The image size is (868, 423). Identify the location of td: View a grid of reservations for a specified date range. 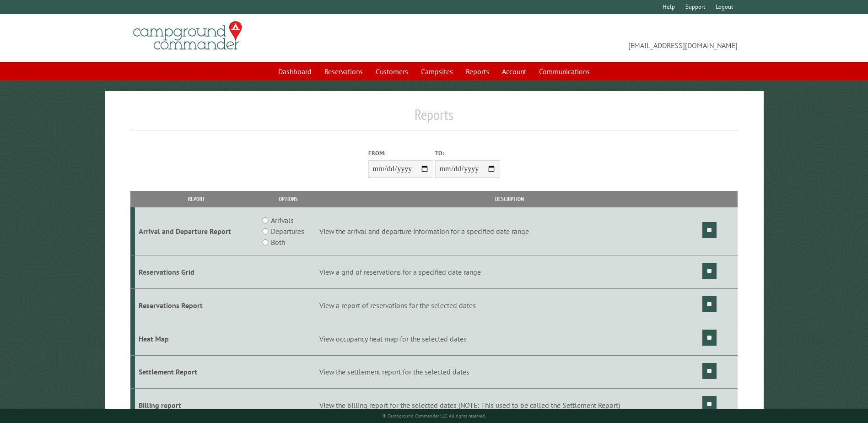
(509, 272).